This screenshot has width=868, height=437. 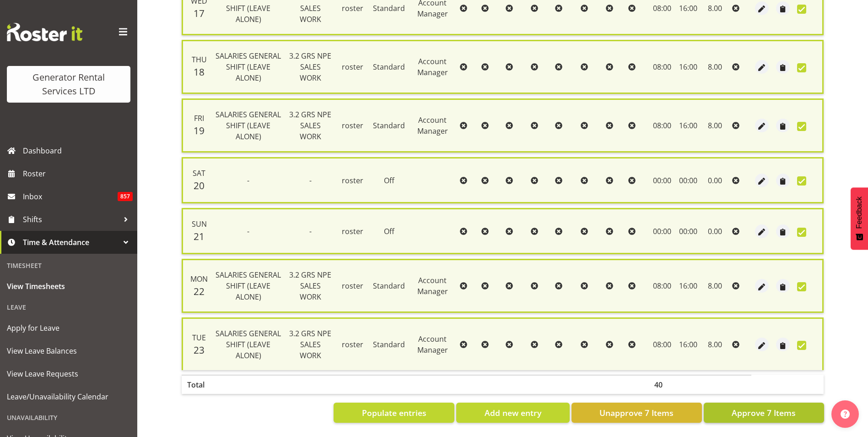 I want to click on span: 21, so click(x=199, y=237).